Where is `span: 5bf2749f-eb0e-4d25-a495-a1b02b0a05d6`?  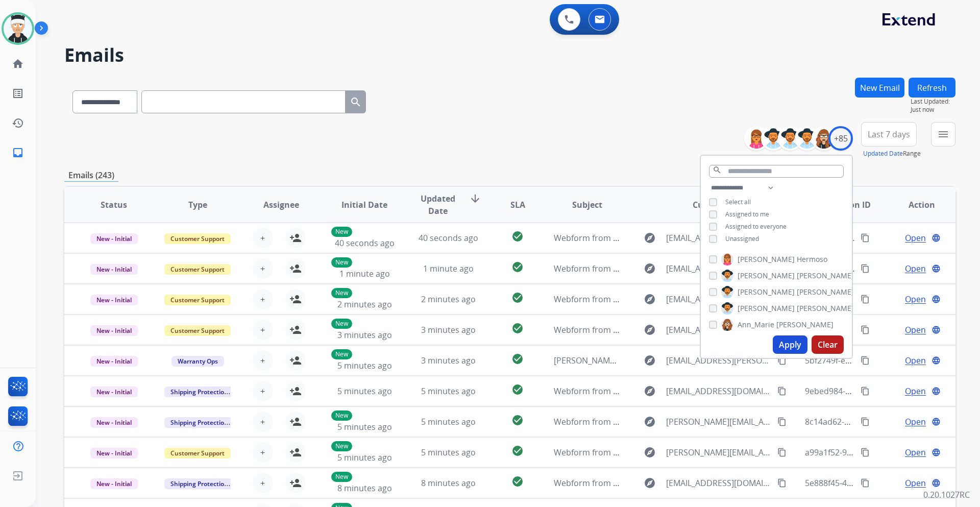
span: 5bf2749f-eb0e-4d25-a495-a1b02b0a05d6 is located at coordinates (883, 360).